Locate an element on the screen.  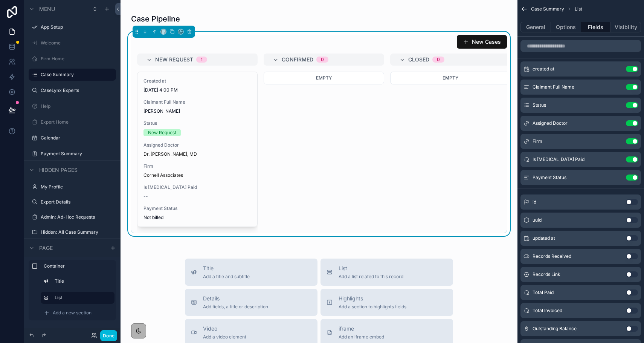
span: id is located at coordinates (535, 202).